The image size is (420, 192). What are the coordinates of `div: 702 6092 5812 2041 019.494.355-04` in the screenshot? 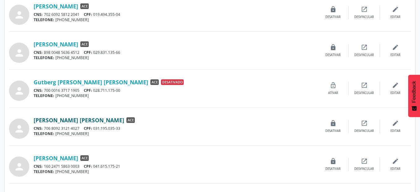 It's located at (176, 14).